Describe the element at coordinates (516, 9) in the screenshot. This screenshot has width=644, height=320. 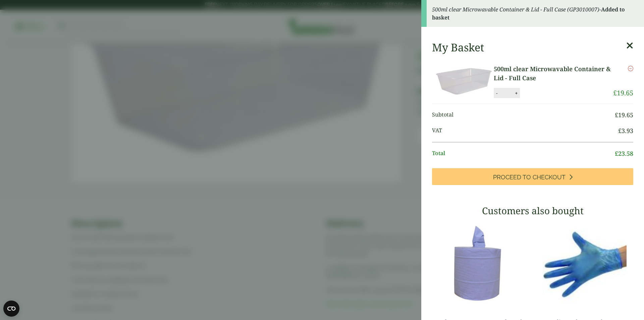
I see `em: 500ml clear Microwavable Container & Lid - Full Case (GP3010007)` at that location.